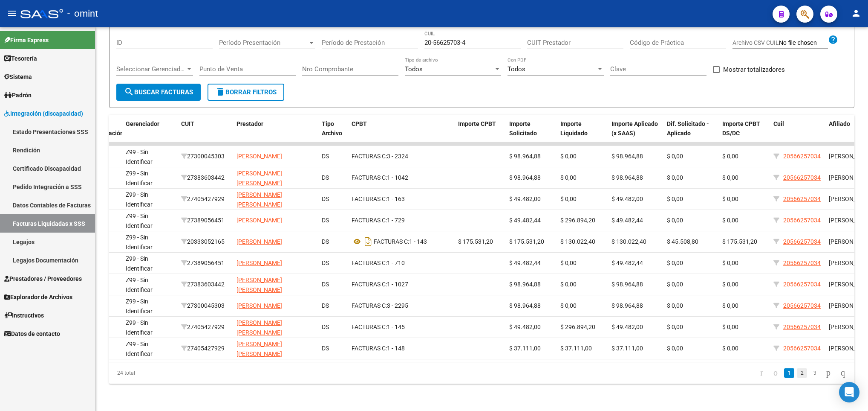 The width and height of the screenshot is (868, 411). I want to click on span: Integración (discapacidad), so click(43, 114).